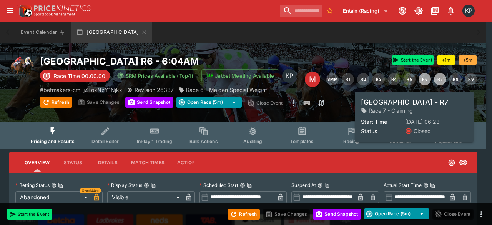  What do you see at coordinates (188, 163) in the screenshot?
I see `button: Actions` at bounding box center [188, 163].